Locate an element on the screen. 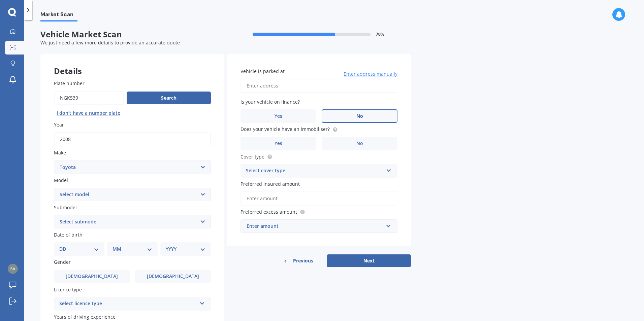  span: Plate number is located at coordinates (69, 83).